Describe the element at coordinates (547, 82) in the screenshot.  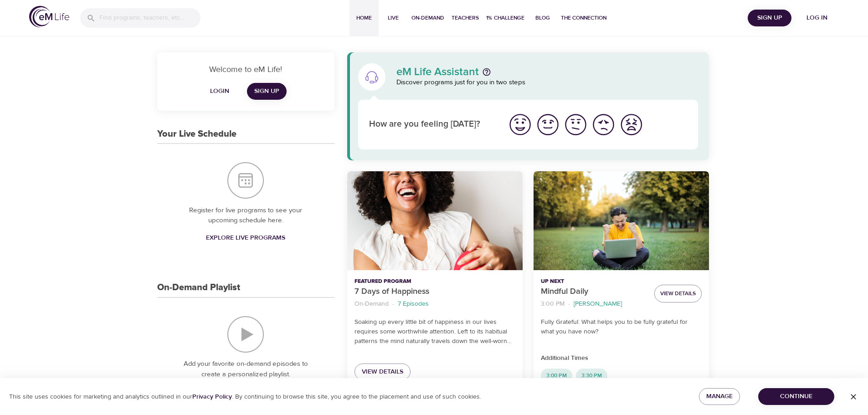
I see `p: Discover programs just for you in two steps` at that location.